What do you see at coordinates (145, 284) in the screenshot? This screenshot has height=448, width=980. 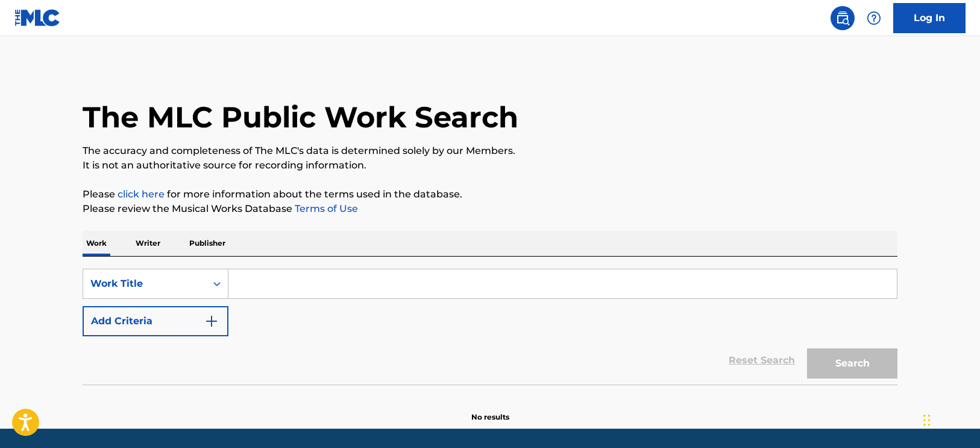 I see `div: Work Title` at bounding box center [145, 284].